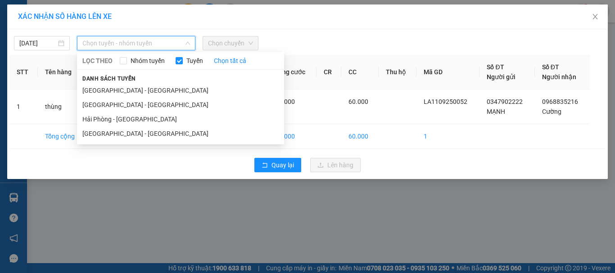  Describe the element at coordinates (398, 72) in the screenshot. I see `th: Thu hộ` at that location.